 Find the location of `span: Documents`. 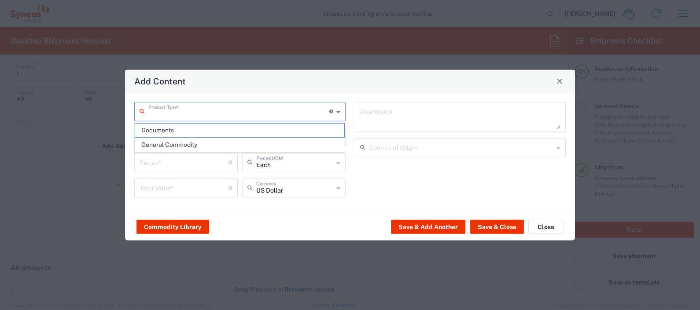

span: Documents is located at coordinates (240, 130).